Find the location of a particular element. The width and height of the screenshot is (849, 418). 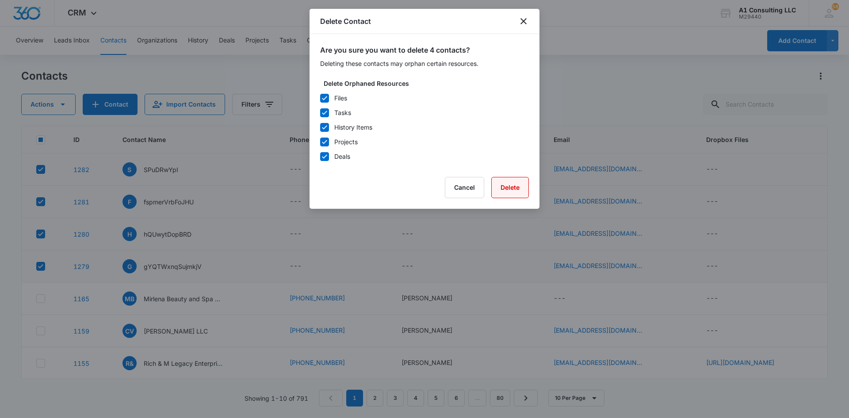

div: Projects is located at coordinates (346, 141).